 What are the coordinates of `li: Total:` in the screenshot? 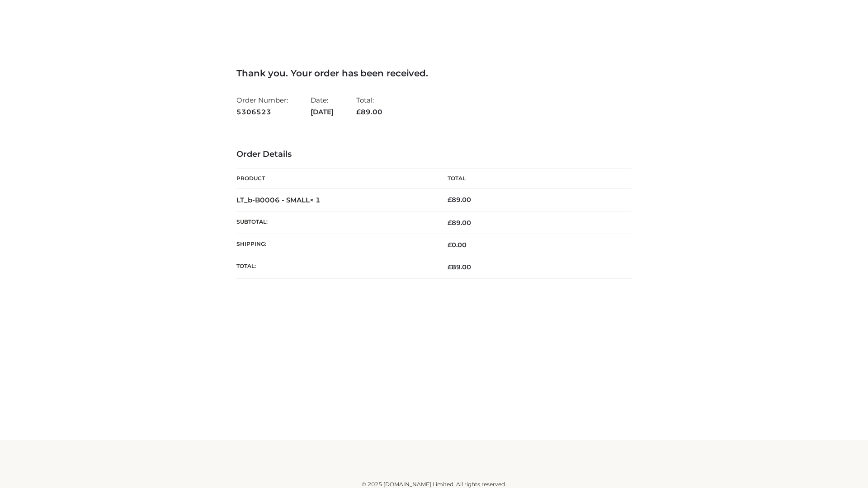 It's located at (369, 106).